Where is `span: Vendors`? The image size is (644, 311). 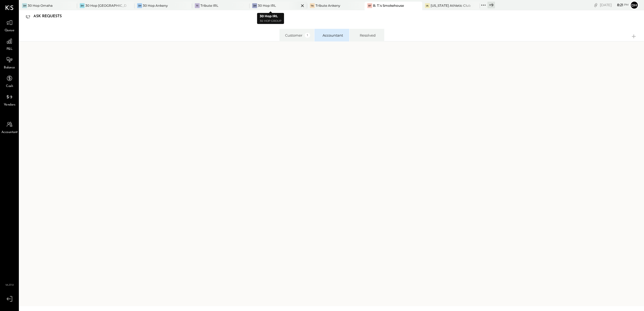 span: Vendors is located at coordinates (10, 105).